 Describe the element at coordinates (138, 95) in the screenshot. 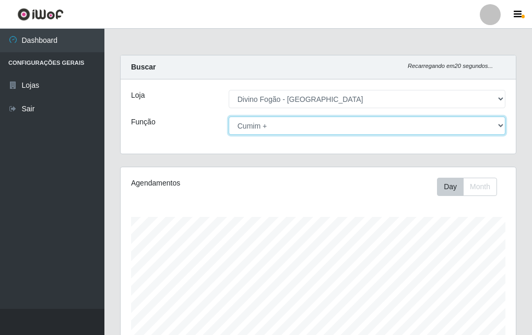

I see `label: Loja` at that location.